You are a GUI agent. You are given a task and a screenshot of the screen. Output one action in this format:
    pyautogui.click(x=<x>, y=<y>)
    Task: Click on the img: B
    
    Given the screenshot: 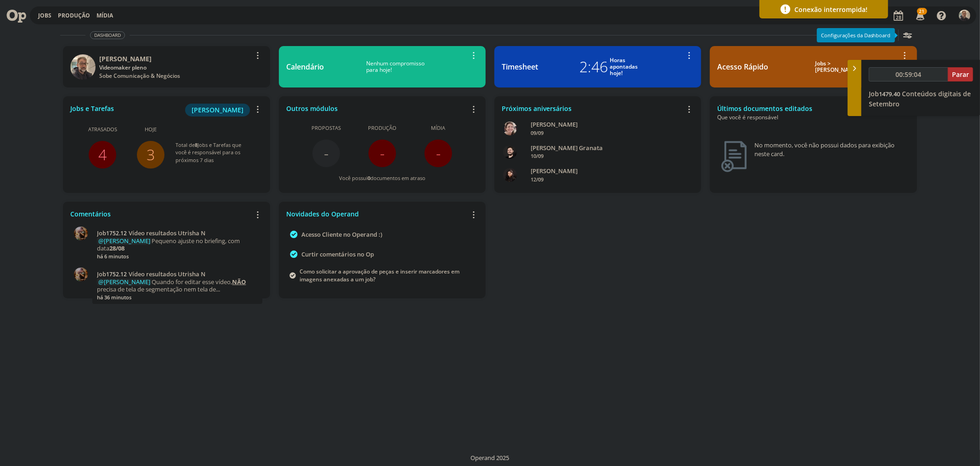 What is the action you would take?
    pyautogui.click(x=510, y=152)
    